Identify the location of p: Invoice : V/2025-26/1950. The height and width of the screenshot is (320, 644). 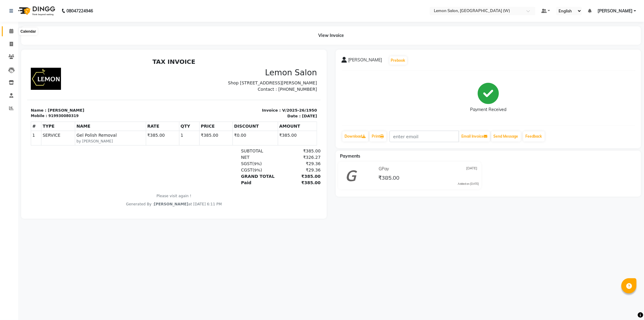
(220, 55).